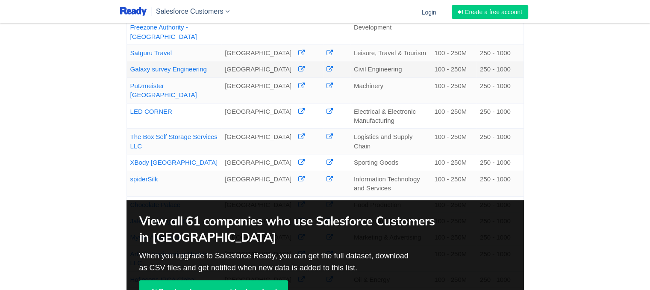 The image size is (650, 290). Describe the element at coordinates (391, 116) in the screenshot. I see `td: Electrical & Electronic Manufacturing` at that location.